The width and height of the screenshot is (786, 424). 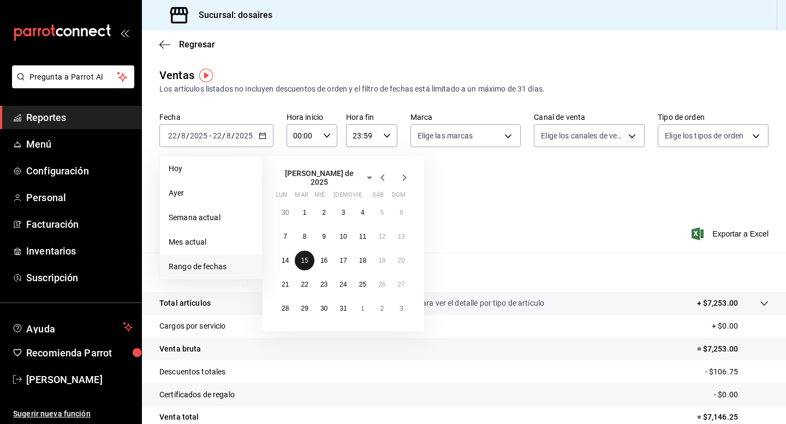 I want to click on button: 23 de julio de 2025, so click(x=323, y=285).